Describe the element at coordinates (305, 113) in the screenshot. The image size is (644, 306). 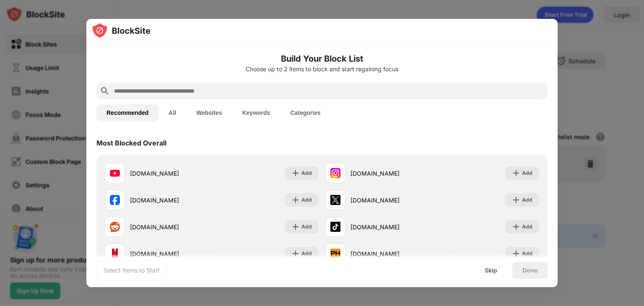
I see `button: Categories` at that location.